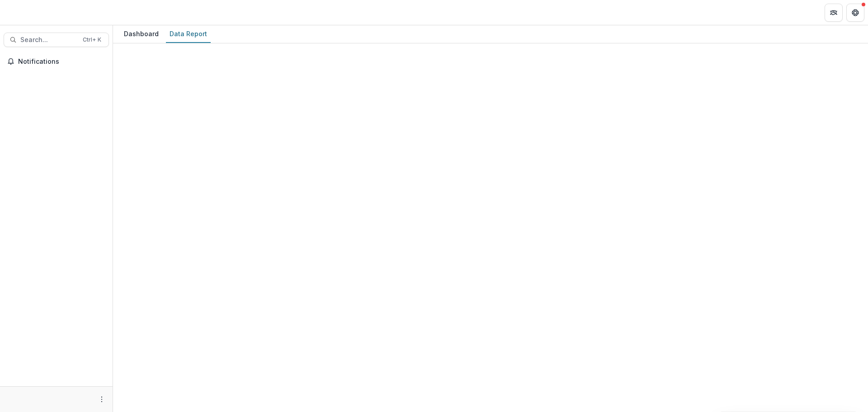 This screenshot has height=412, width=868. Describe the element at coordinates (141, 34) in the screenshot. I see `div: Dashboard` at that location.